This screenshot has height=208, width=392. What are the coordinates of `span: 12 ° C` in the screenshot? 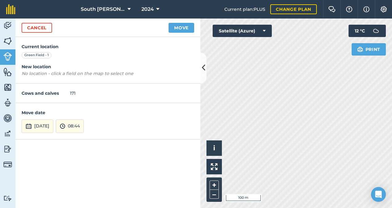 It's located at (360, 31).